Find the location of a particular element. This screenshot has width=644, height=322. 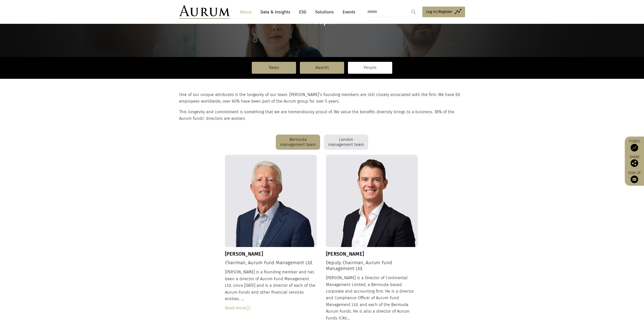

div: London management team is located at coordinates (346, 142).